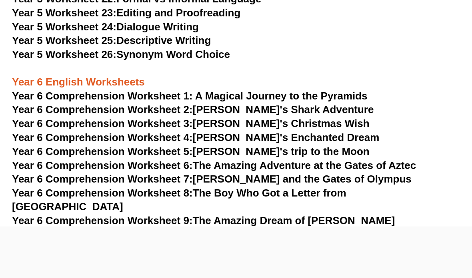  What do you see at coordinates (102, 179) in the screenshot?
I see `span: Year 6 Comprehension Worksheet 7:` at bounding box center [102, 179].